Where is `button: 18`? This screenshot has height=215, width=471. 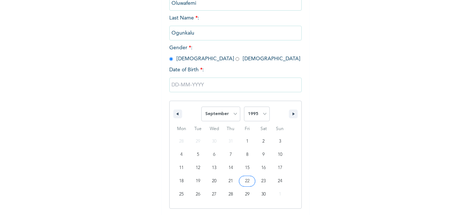 button: 18 is located at coordinates (182, 182).